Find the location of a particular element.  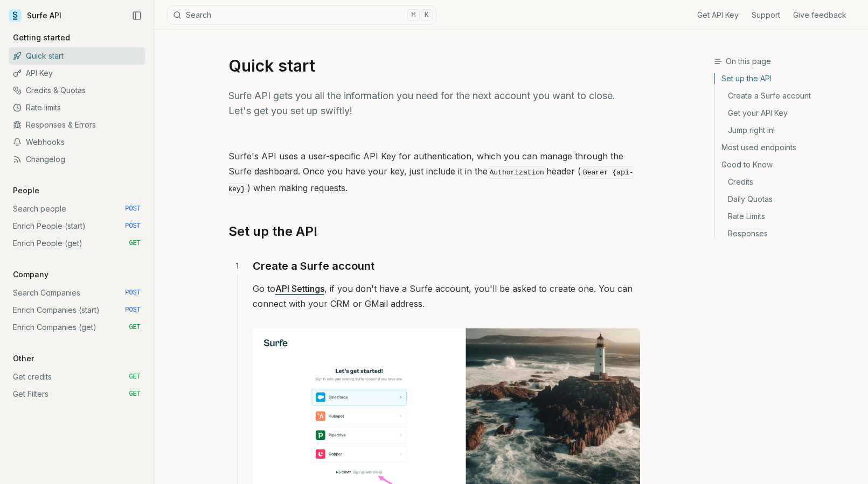

p: Go to , if you don't have a Surfe account, you'll be asked to create one. You can connect with yo... is located at coordinates (446, 297).